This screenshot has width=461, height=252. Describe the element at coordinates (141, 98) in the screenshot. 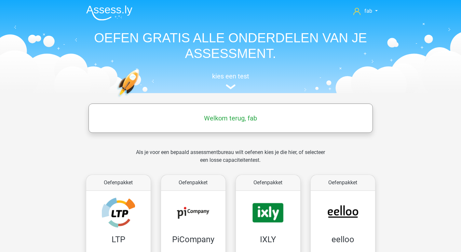

I see `img: oefenen` at that location.